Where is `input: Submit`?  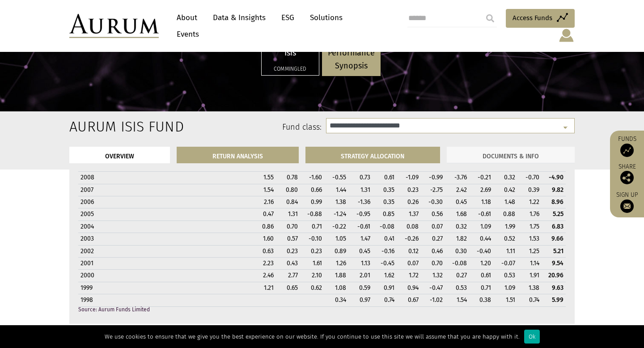 input: Submit is located at coordinates (490, 19).